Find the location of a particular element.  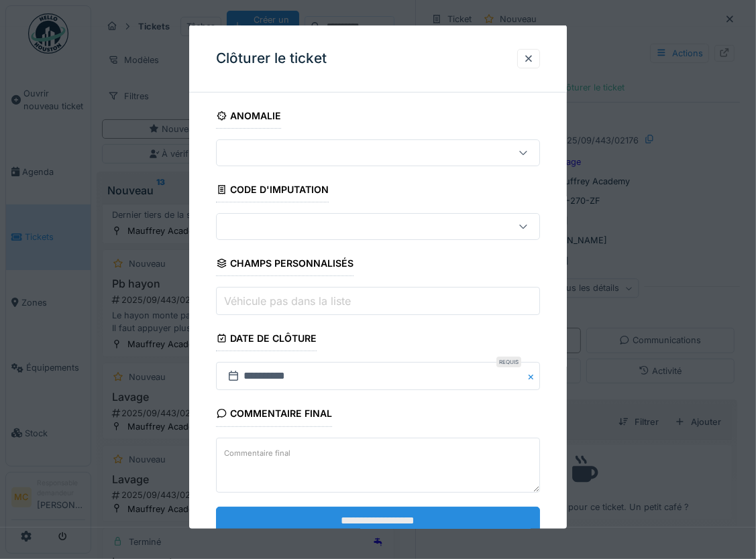

div: Anomalie is located at coordinates (249, 118).